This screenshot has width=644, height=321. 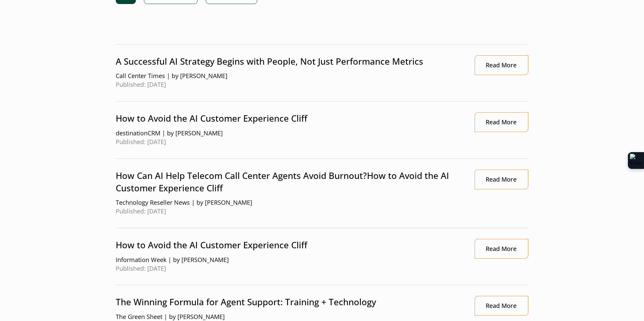 I want to click on img: Extension Icon, so click(x=636, y=160).